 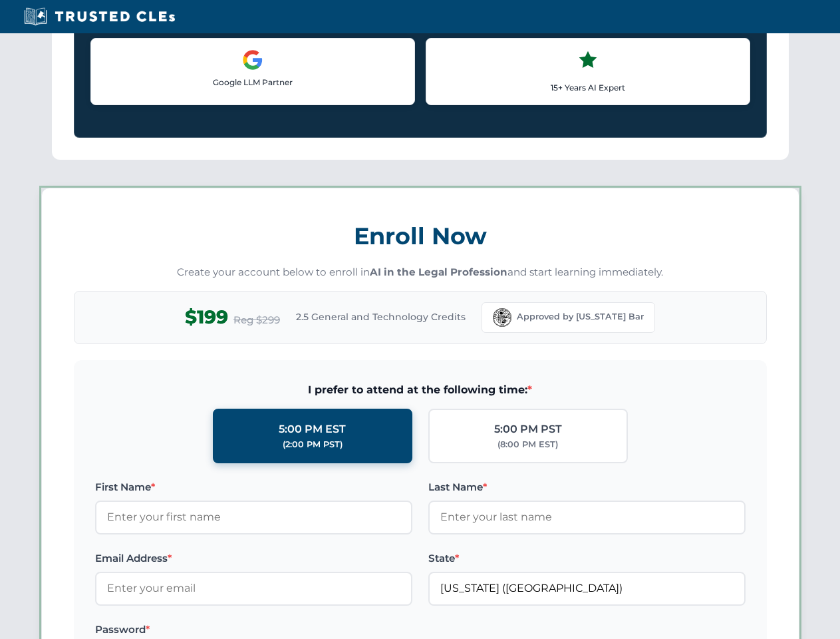 What do you see at coordinates (586, 558) in the screenshot?
I see `label: State` at bounding box center [586, 558].